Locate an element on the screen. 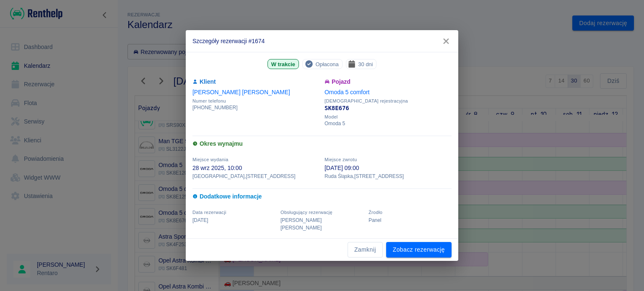  span: Żrodło is located at coordinates (375, 212).